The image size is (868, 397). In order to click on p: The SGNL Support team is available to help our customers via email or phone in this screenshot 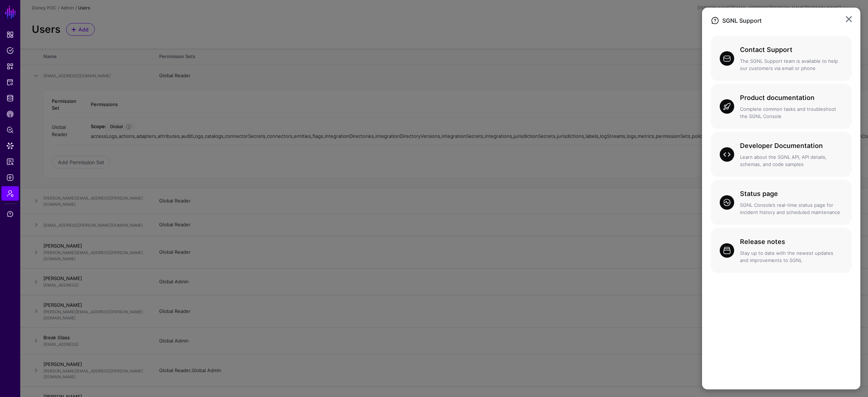, I will do `click(791, 64)`.